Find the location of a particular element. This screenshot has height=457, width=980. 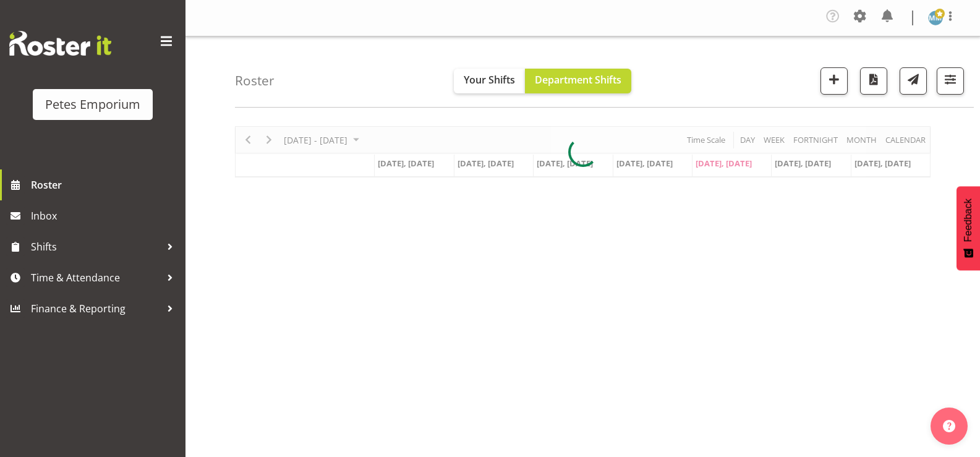

span: Shifts is located at coordinates (96, 247).